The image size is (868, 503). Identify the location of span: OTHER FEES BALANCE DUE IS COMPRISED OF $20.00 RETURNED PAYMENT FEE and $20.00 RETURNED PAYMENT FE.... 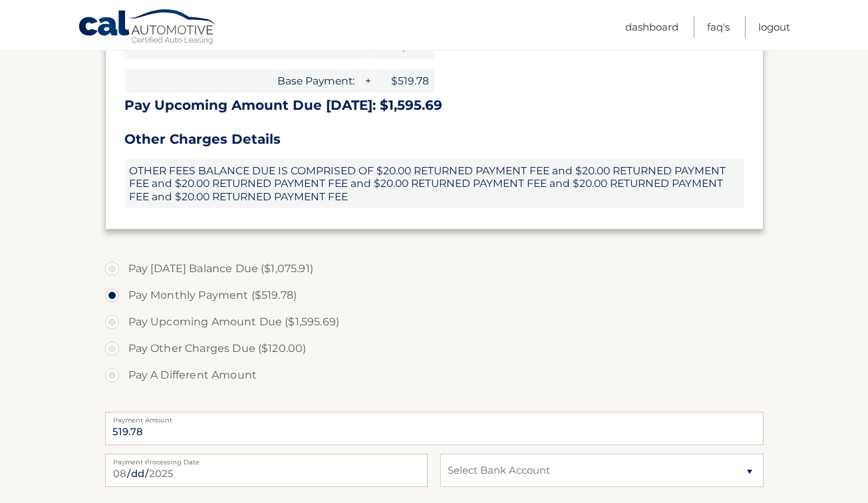
(434, 183).